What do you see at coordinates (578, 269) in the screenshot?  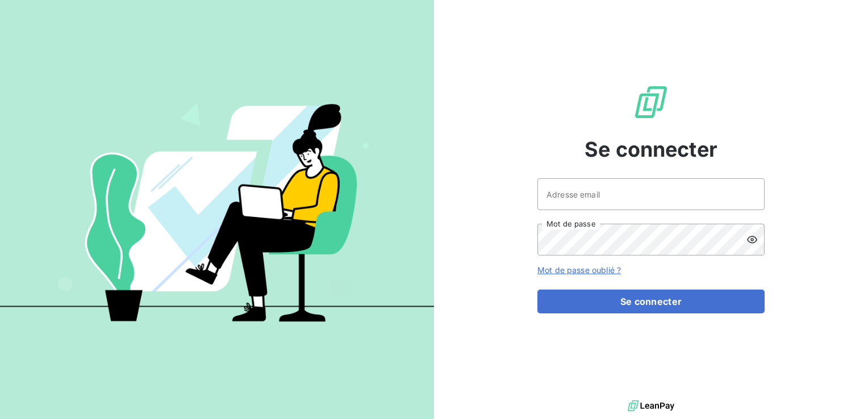 I see `a: Mot de passe oublié ?` at bounding box center [578, 269].